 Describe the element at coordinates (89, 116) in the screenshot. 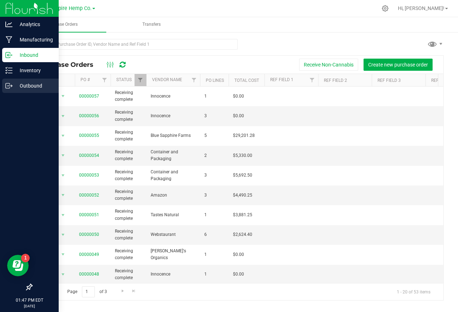

I see `a: 00000056` at that location.